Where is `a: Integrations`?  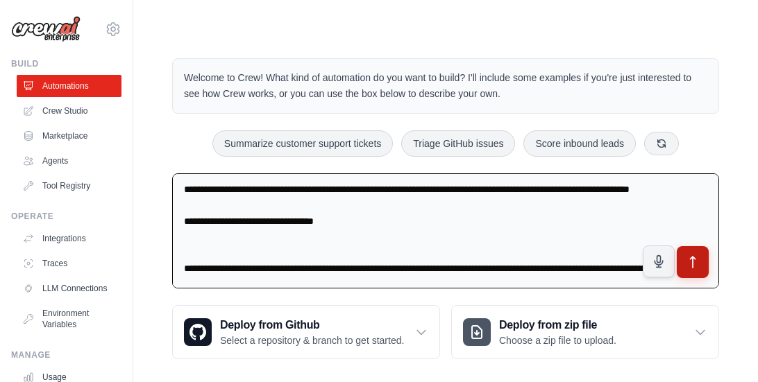
a: Integrations is located at coordinates (69, 239).